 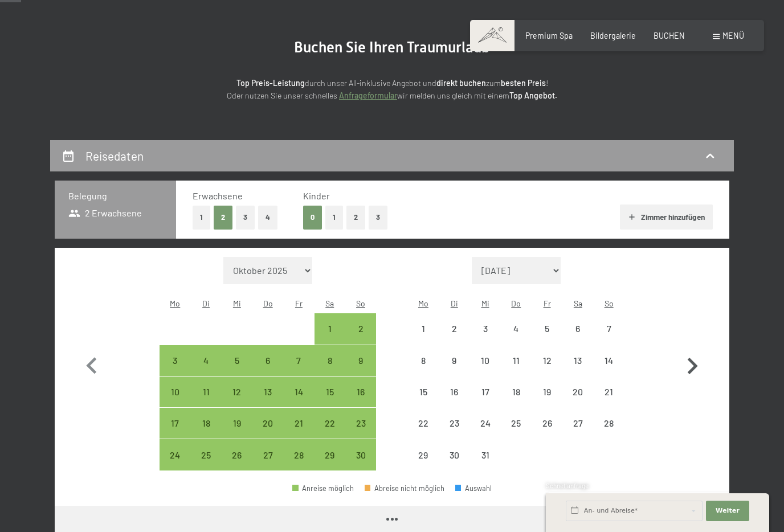 What do you see at coordinates (454, 423) in the screenshot?
I see `div: Tue Dec 23 2025` at bounding box center [454, 423].